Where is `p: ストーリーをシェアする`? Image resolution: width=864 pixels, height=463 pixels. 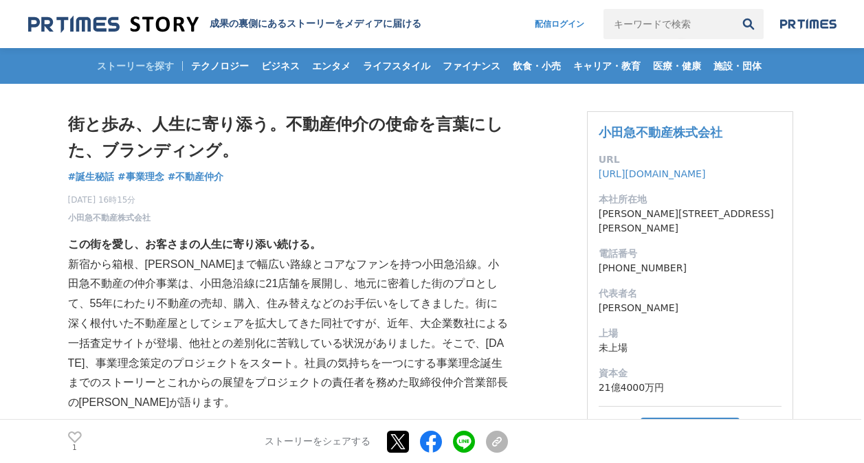 p: ストーリーをシェアする is located at coordinates (317, 442).